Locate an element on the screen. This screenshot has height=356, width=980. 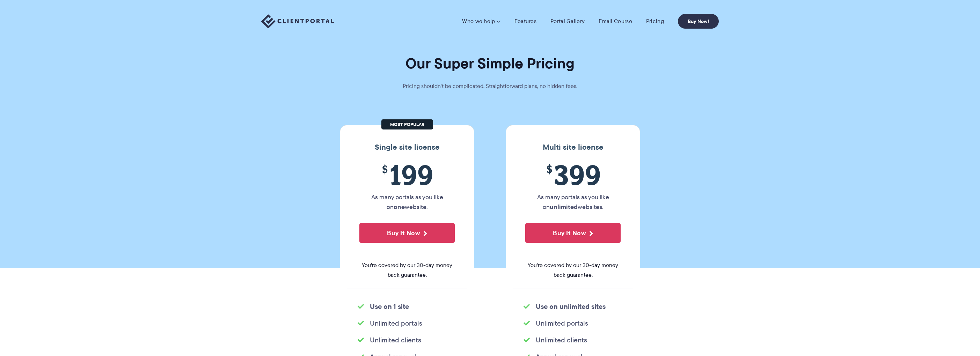
p: Pricing shouldn't be complicated. Straightforward plans, no hidden fees. is located at coordinates (490, 86).